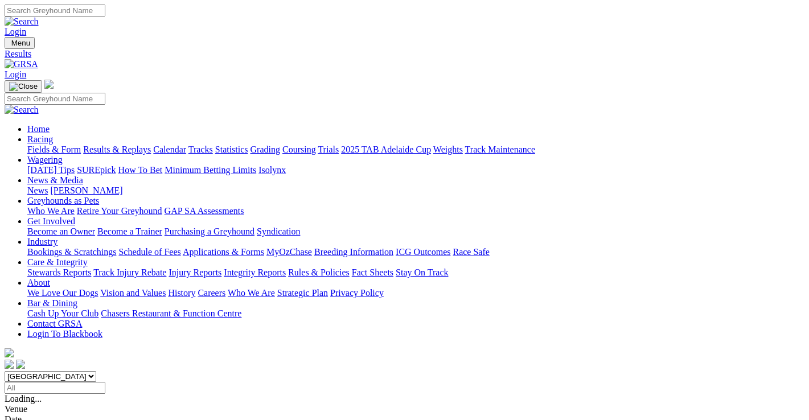  I want to click on a: Care & Integrity, so click(58, 262).